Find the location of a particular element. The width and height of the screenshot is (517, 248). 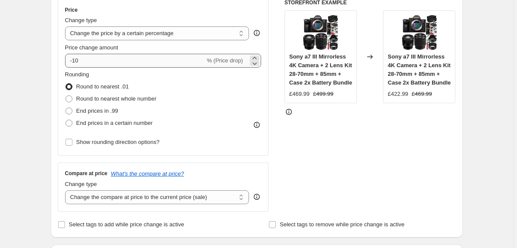

span: End prices in .99 is located at coordinates (97, 111).